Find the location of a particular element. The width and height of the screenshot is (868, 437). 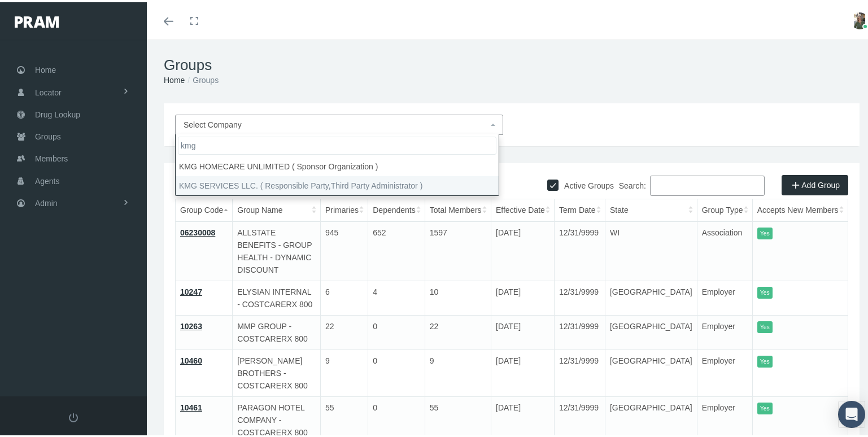

a: 10263 is located at coordinates (191, 324).